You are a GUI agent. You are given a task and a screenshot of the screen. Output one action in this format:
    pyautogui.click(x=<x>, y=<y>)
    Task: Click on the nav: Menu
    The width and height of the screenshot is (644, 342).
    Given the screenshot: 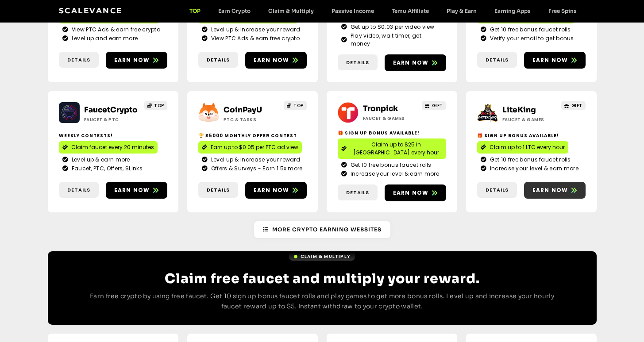 What is the action you would take?
    pyautogui.click(x=383, y=11)
    